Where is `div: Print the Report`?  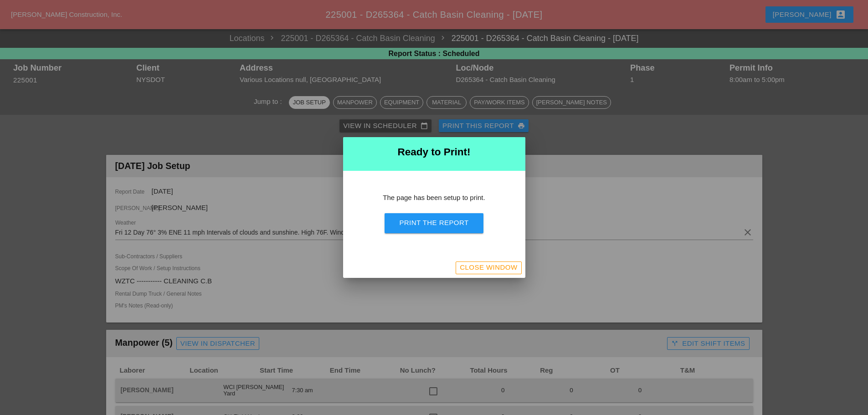
div: Print the Report is located at coordinates (434, 223).